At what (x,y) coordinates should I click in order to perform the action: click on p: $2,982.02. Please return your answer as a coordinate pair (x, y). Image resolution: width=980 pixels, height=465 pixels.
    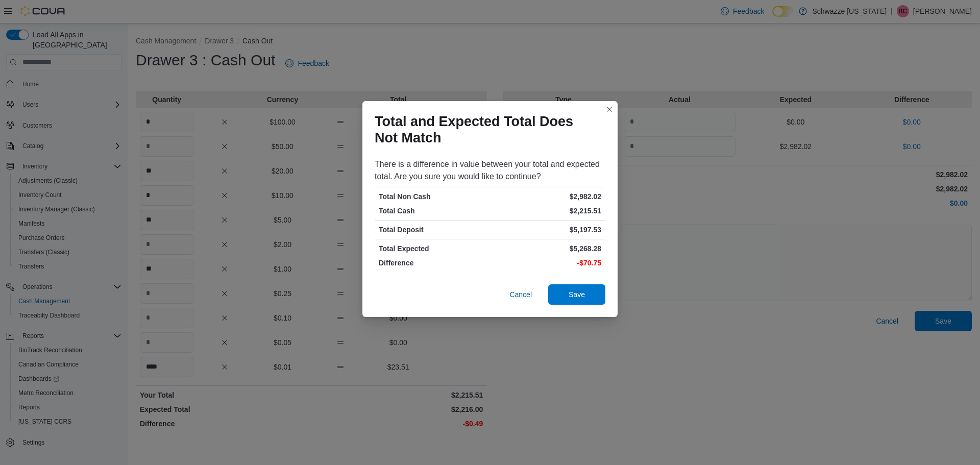
    Looking at the image, I should click on (546, 196).